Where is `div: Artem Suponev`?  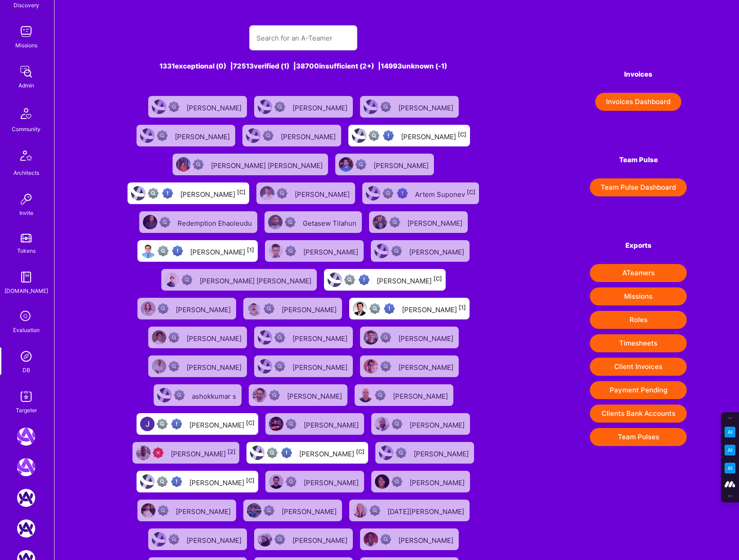
div: Artem Suponev is located at coordinates (445, 194).